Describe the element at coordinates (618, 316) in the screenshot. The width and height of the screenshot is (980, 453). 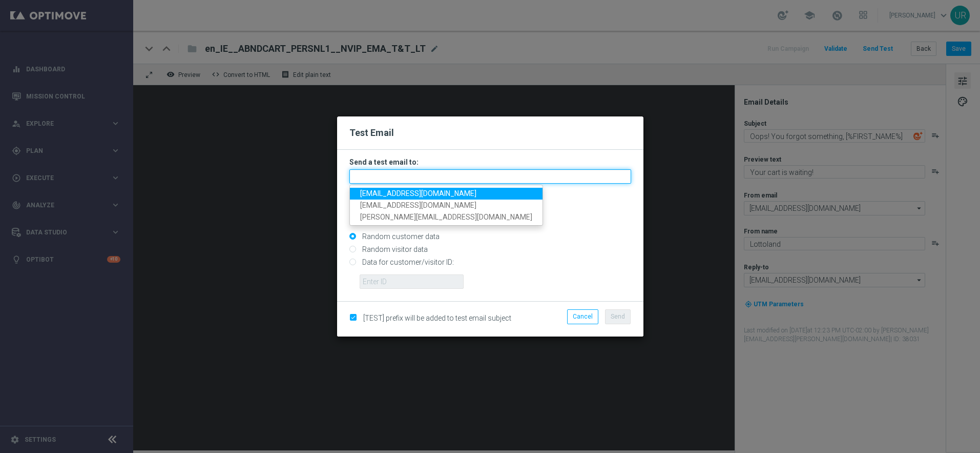
I see `button: Send` at that location.